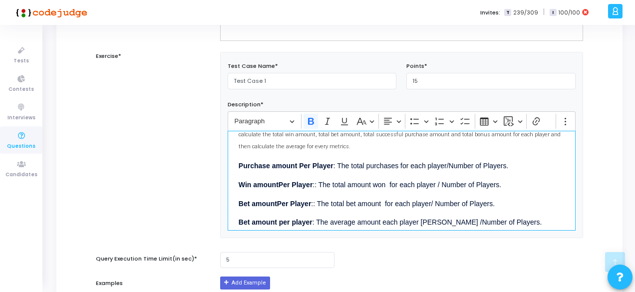 This screenshot has width=635, height=292. I want to click on span: 239/309, so click(526, 12).